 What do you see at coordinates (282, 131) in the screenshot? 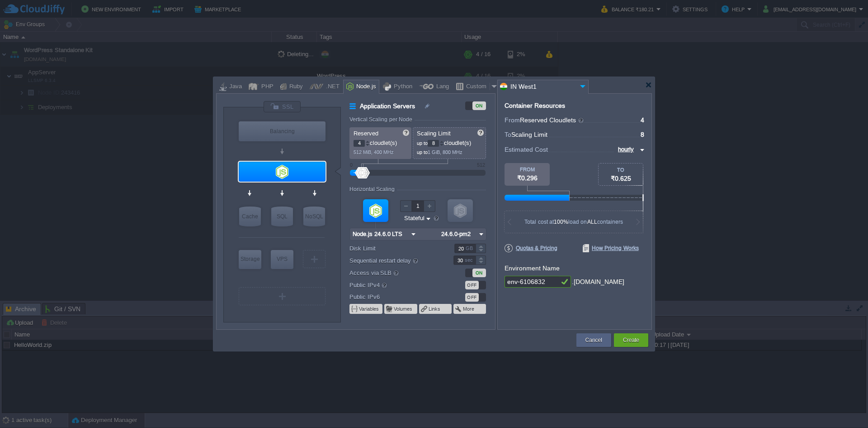
I see `div: Balancing` at bounding box center [282, 131].